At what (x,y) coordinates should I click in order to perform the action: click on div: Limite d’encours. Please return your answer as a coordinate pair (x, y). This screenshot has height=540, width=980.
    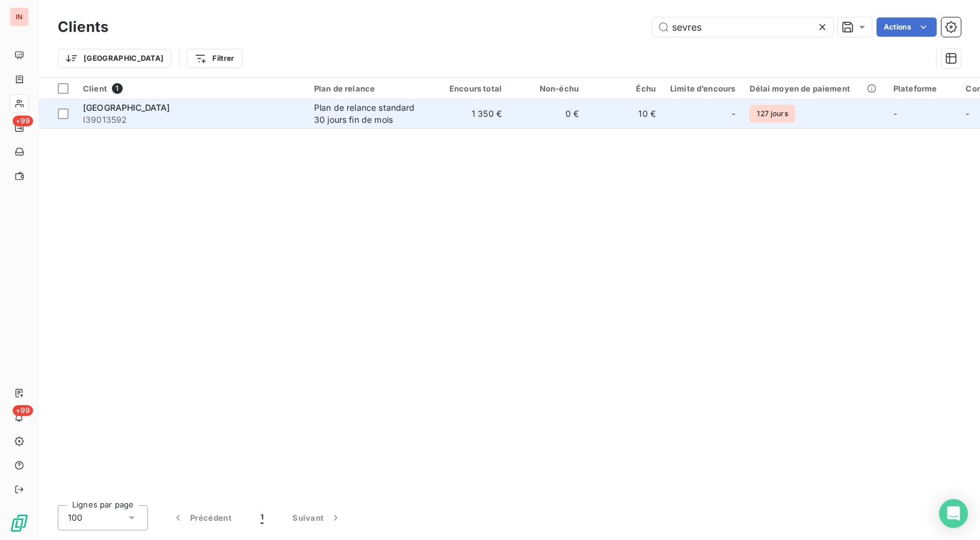
    Looking at the image, I should click on (703, 88).